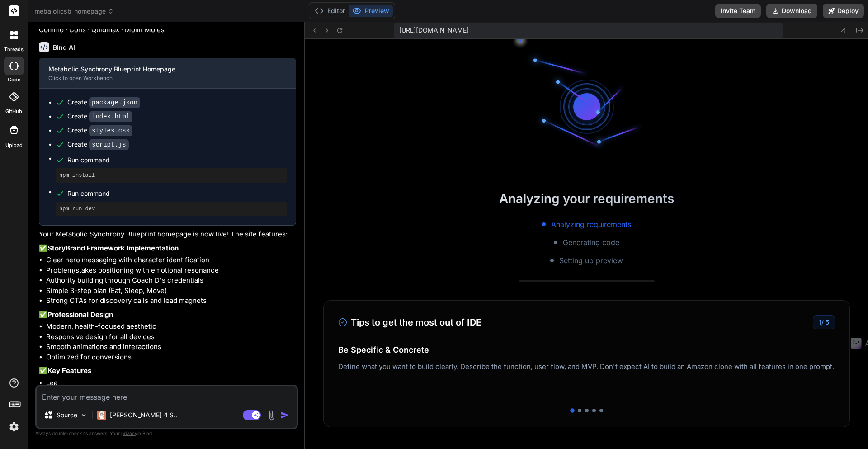 The height and width of the screenshot is (449, 868). What do you see at coordinates (167, 433) in the screenshot?
I see `p: Always double-check its answers. Your in Bind` at bounding box center [167, 433].